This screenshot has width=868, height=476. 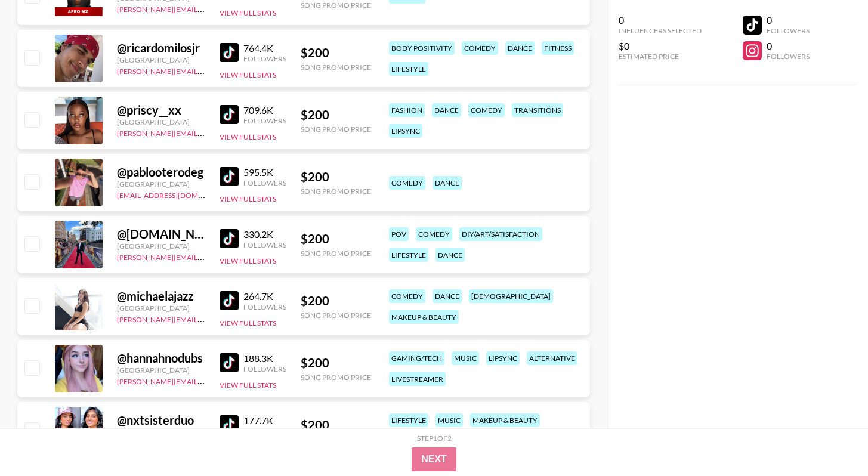 What do you see at coordinates (552, 358) in the screenshot?
I see `div: alternative` at bounding box center [552, 358].